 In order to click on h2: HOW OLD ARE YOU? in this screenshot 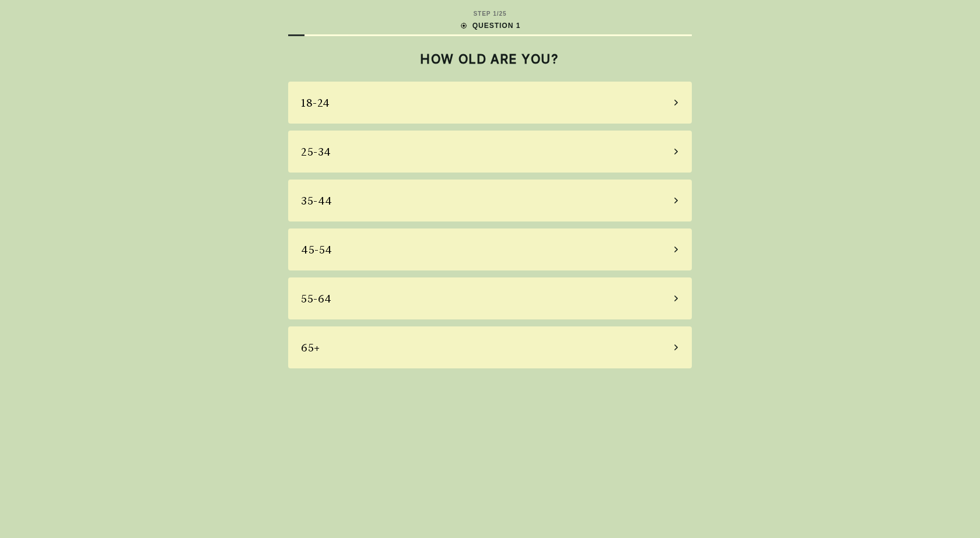, I will do `click(490, 59)`.